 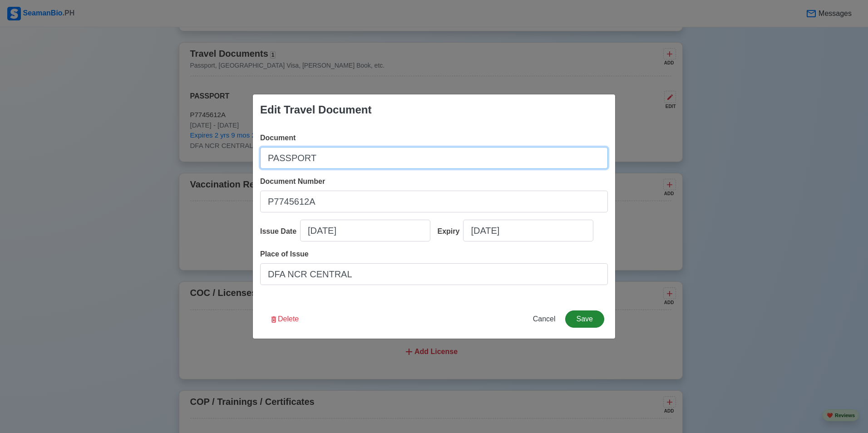 I want to click on button: Save, so click(x=585, y=319).